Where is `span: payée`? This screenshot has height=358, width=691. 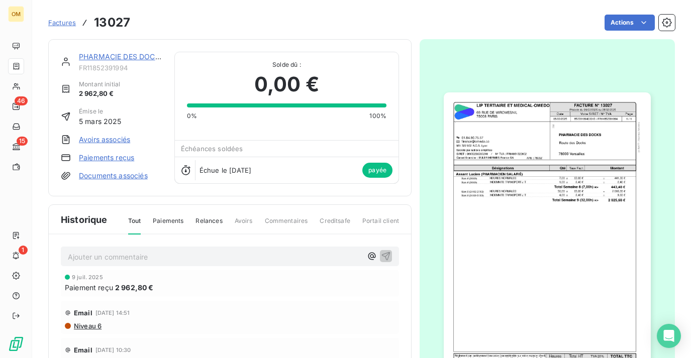
span: payée is located at coordinates (377, 170).